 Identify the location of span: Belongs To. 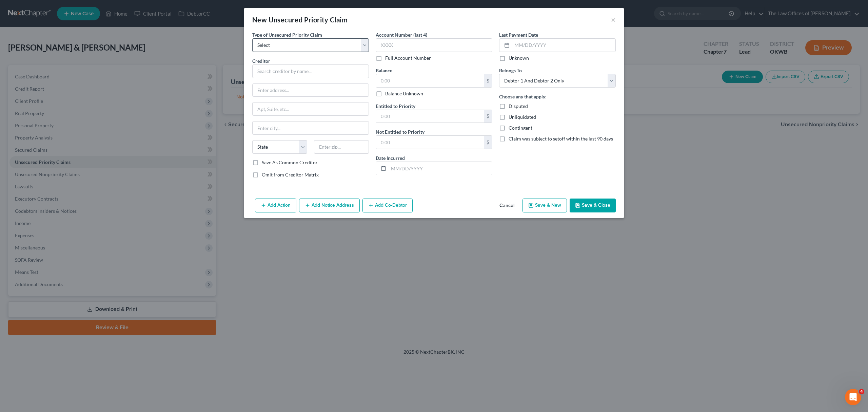
(510, 70).